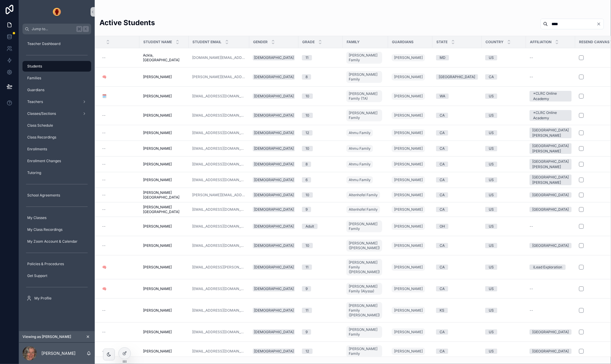  What do you see at coordinates (442, 96) in the screenshot?
I see `div: WA` at bounding box center [442, 96].